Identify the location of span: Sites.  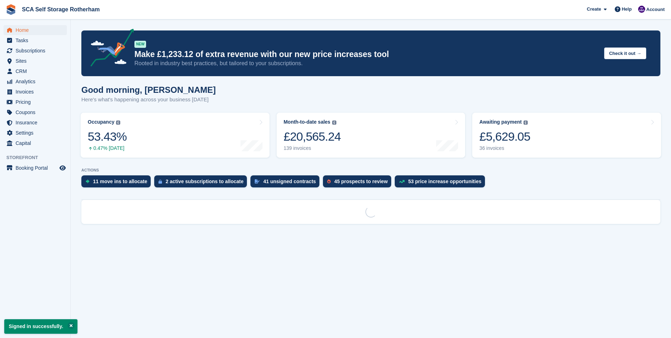
(37, 61).